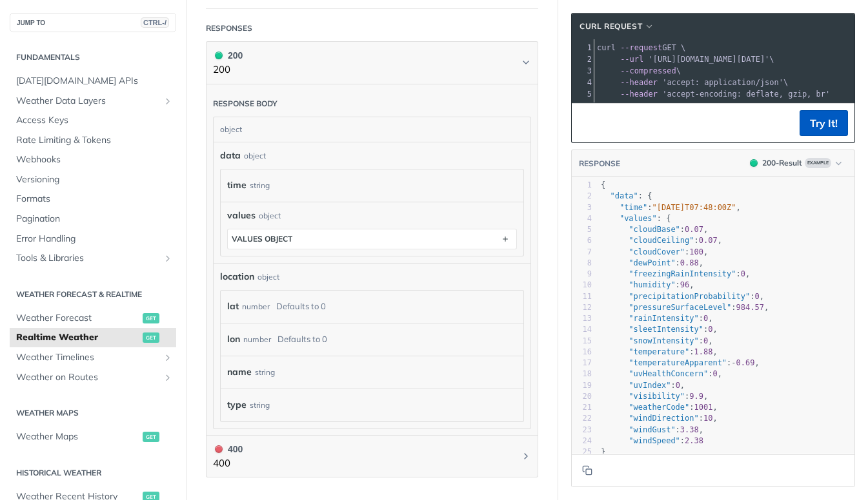 The image size is (868, 500). I want to click on span: "precipitationProbability", so click(689, 297).